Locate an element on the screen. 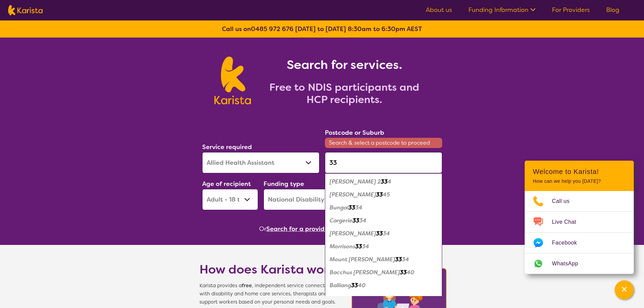 The width and height of the screenshot is (644, 308). label: Age of recipient is located at coordinates (226, 183).